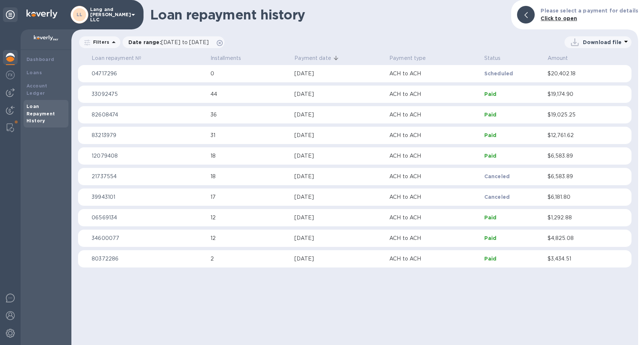 The height and width of the screenshot is (345, 644). I want to click on b: Loans, so click(34, 72).